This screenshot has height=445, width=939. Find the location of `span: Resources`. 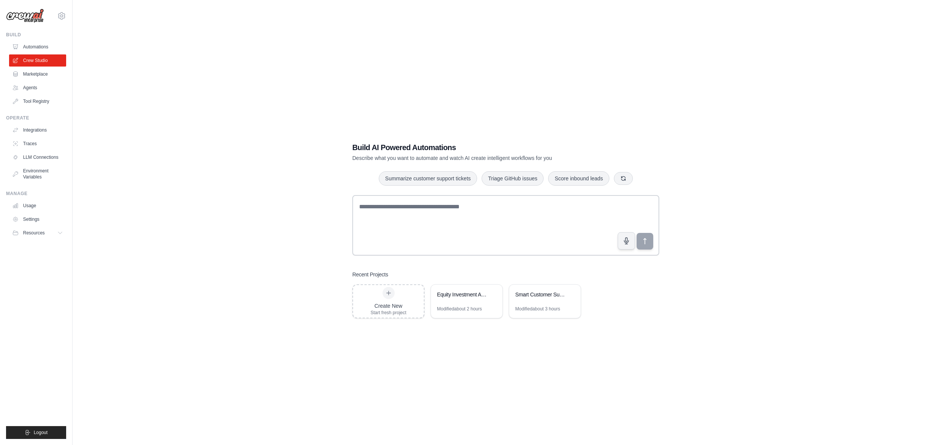

span: Resources is located at coordinates (34, 233).